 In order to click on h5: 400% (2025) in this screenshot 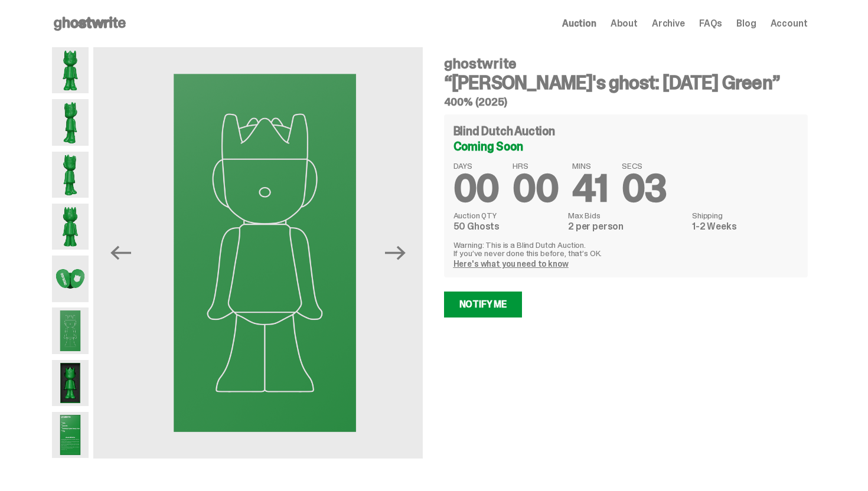, I will do `click(625, 102)`.